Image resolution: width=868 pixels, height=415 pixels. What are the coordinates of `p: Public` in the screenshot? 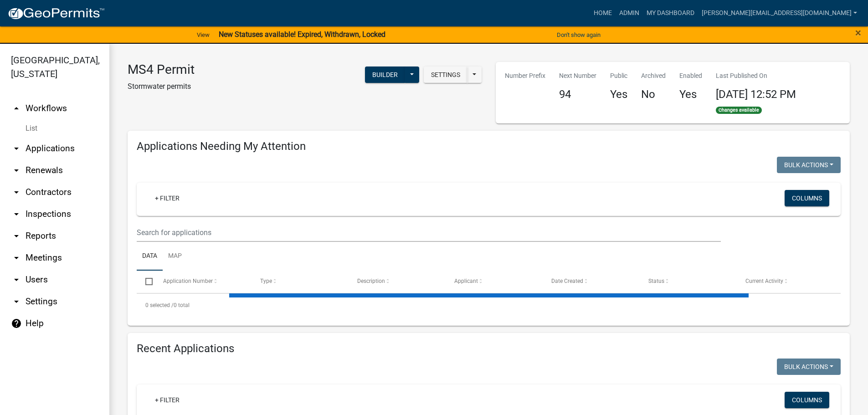 It's located at (619, 75).